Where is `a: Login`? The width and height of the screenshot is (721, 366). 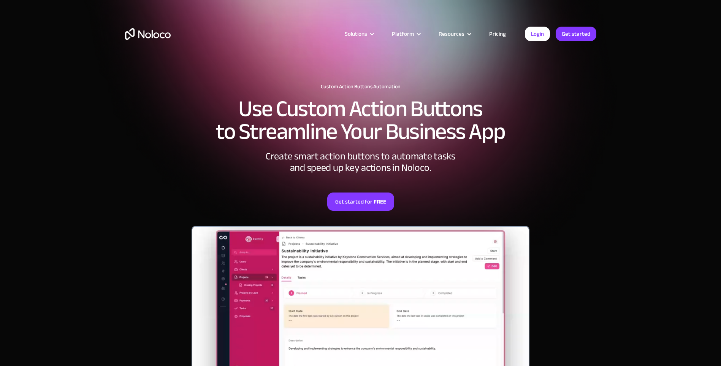 a: Login is located at coordinates (537, 34).